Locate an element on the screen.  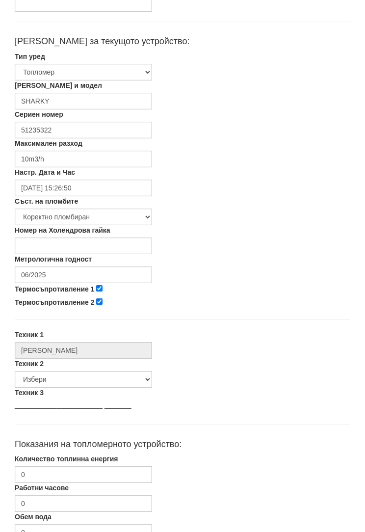
label: Обем вода is located at coordinates (33, 517).